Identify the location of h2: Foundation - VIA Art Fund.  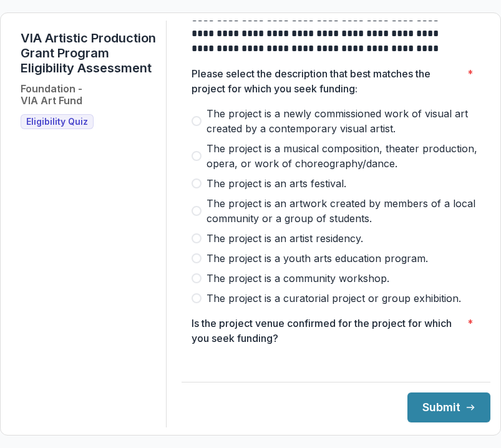
(51, 95).